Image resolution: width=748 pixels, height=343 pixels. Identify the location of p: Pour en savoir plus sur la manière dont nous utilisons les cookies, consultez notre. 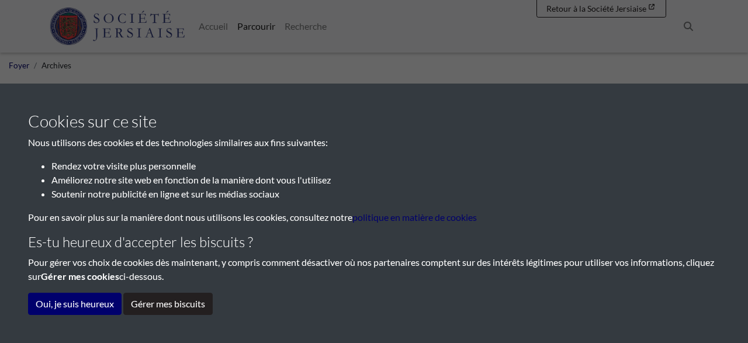
(374, 217).